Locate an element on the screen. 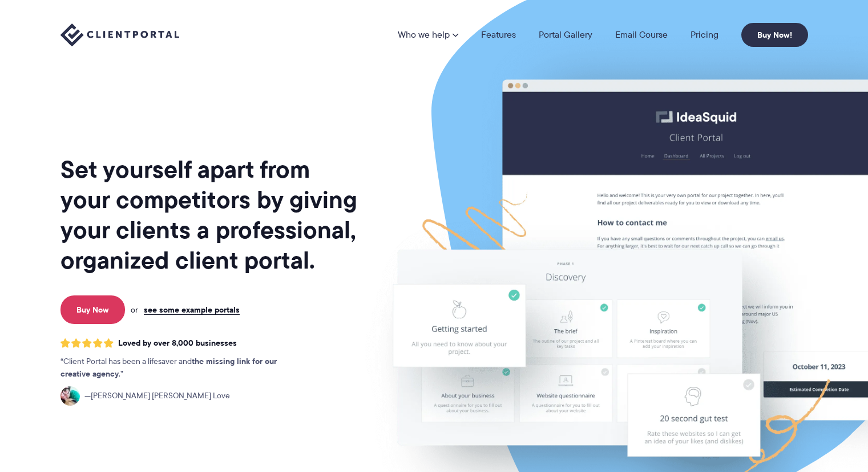  a: Portal Gallery is located at coordinates (566, 35).